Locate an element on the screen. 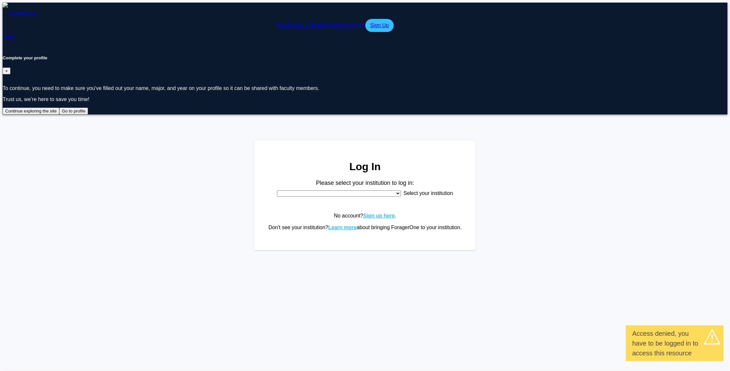 Image resolution: width=730 pixels, height=371 pixels. h5: Complete your profile is located at coordinates (365, 58).